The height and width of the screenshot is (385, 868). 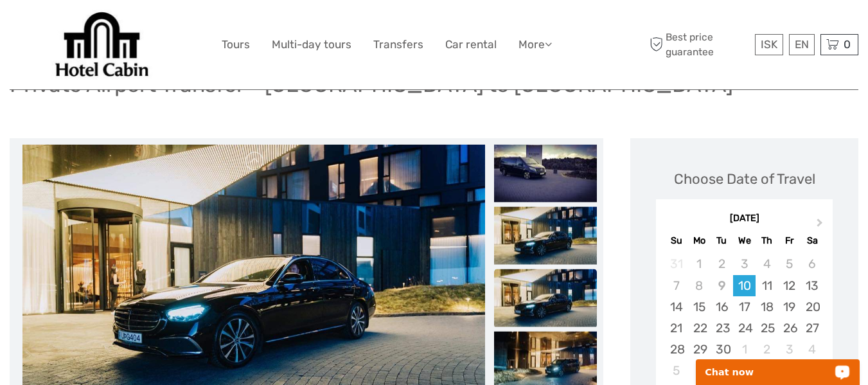 I want to click on div: Not available Saturday, September 6th, 2025, so click(x=811, y=263).